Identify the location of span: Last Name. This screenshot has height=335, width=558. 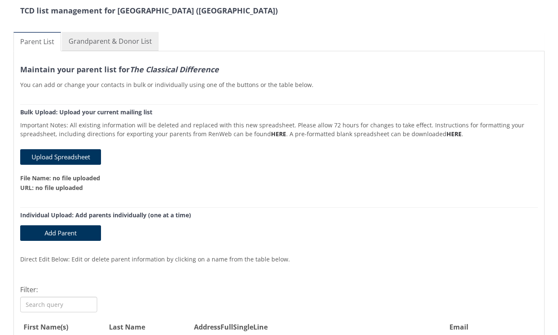
(127, 327).